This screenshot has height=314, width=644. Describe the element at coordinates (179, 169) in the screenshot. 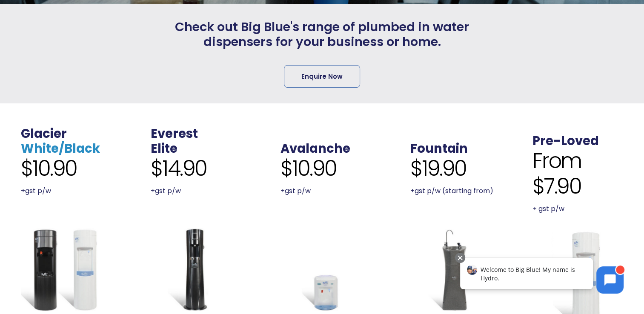

I see `span: $14.90` at that location.